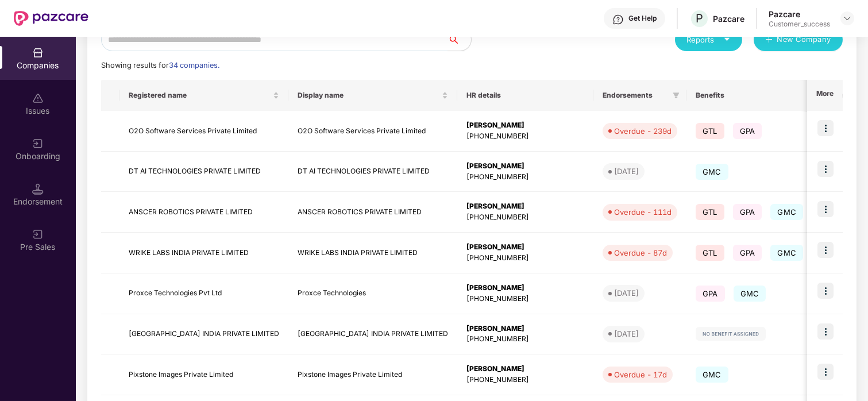 This screenshot has width=868, height=401. Describe the element at coordinates (204, 294) in the screenshot. I see `td: Proxce Technologies Pvt Ltd` at that location.